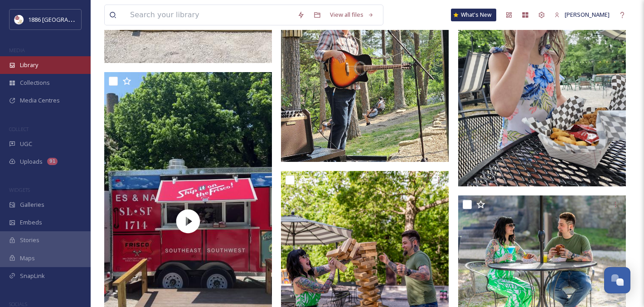 The image size is (644, 307). What do you see at coordinates (19, 129) in the screenshot?
I see `span: COLLECT` at bounding box center [19, 129].